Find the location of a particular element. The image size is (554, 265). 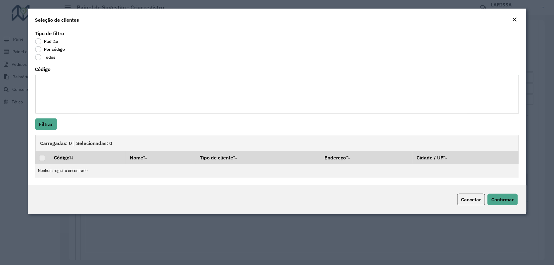

label: Código is located at coordinates (43, 69).